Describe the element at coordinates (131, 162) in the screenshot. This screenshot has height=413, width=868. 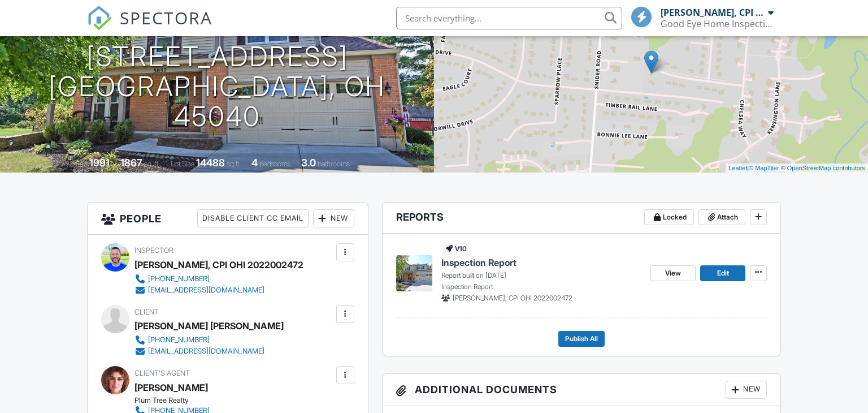
I see `div: 1867` at that location.